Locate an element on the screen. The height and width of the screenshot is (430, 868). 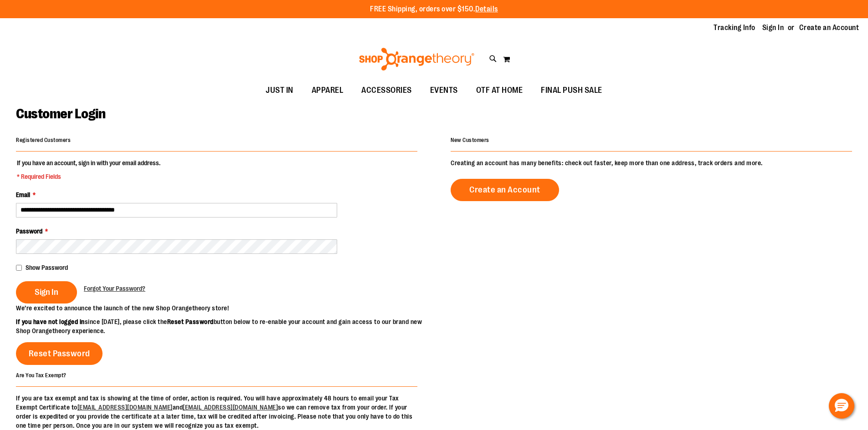
img: Shop Orangetheory is located at coordinates (416, 59).